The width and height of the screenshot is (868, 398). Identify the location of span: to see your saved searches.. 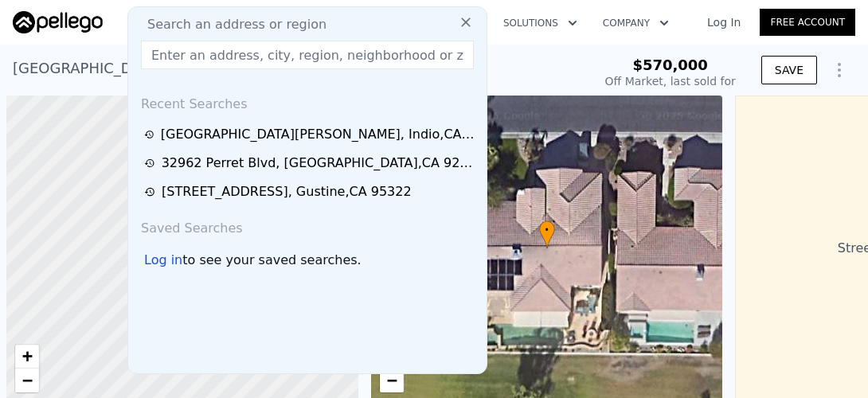
(271, 261).